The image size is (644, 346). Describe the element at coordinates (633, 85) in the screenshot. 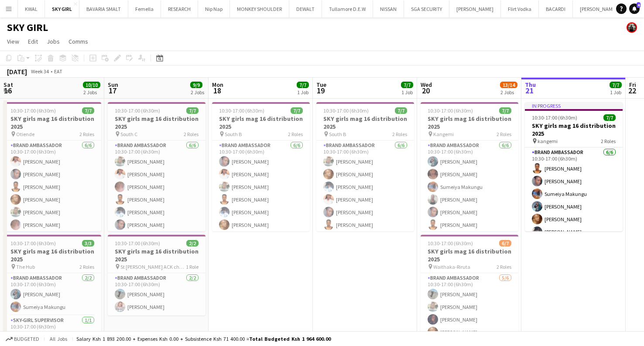

I see `span: Fri` at that location.